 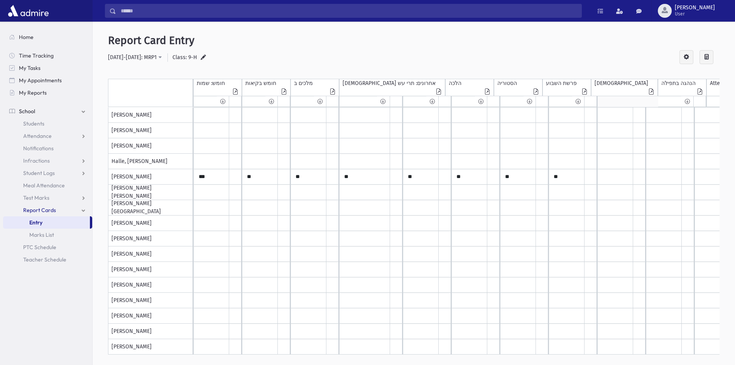 What do you see at coordinates (27, 111) in the screenshot?
I see `span: School` at bounding box center [27, 111].